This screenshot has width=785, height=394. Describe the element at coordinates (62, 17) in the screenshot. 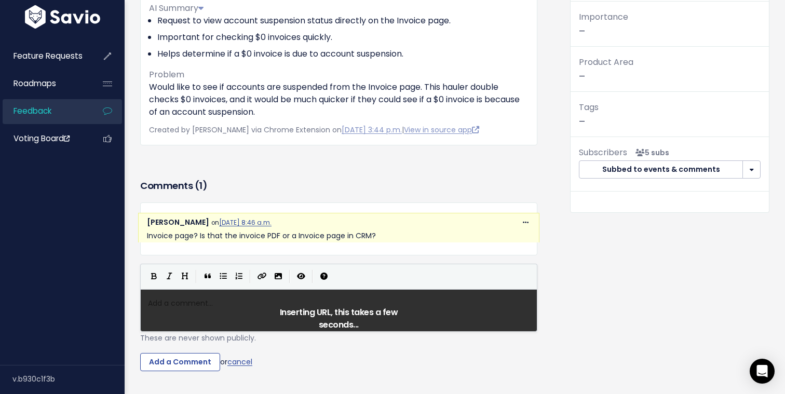

I see `img: logo-white.9d6f32f41409.svg` at that location.